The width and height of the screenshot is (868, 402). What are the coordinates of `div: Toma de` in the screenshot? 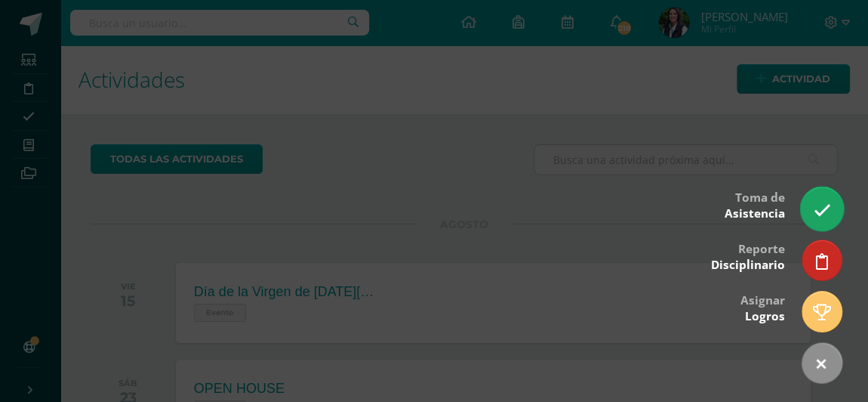 It's located at (755, 204).